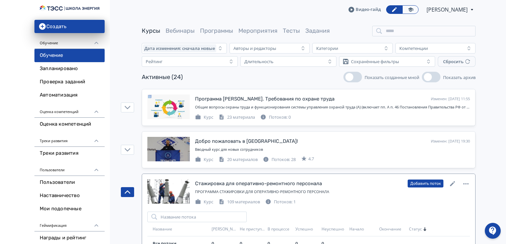  I want to click on span: Начало, so click(357, 230).